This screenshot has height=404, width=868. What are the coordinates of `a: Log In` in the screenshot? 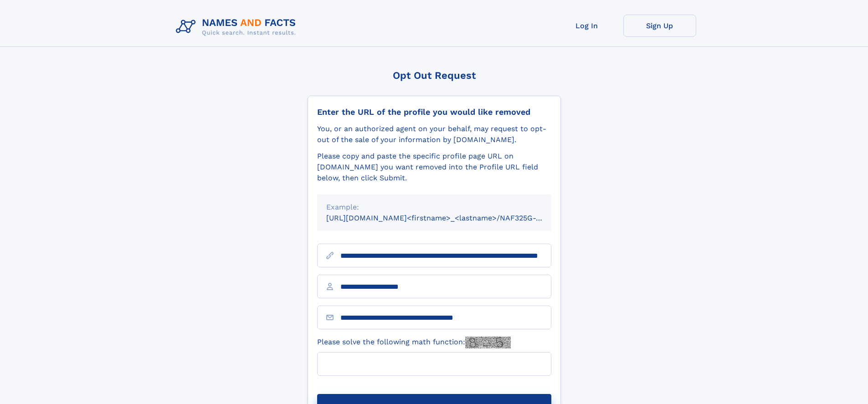 It's located at (587, 25).